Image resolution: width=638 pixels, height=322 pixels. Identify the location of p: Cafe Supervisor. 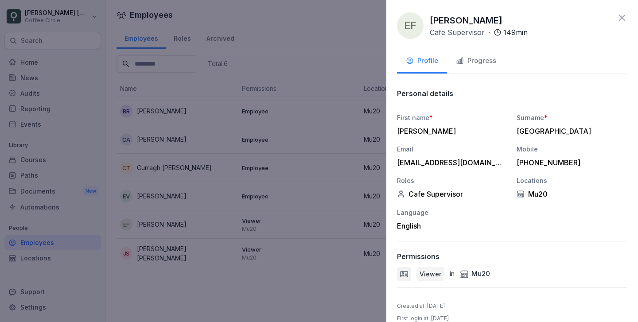
(457, 32).